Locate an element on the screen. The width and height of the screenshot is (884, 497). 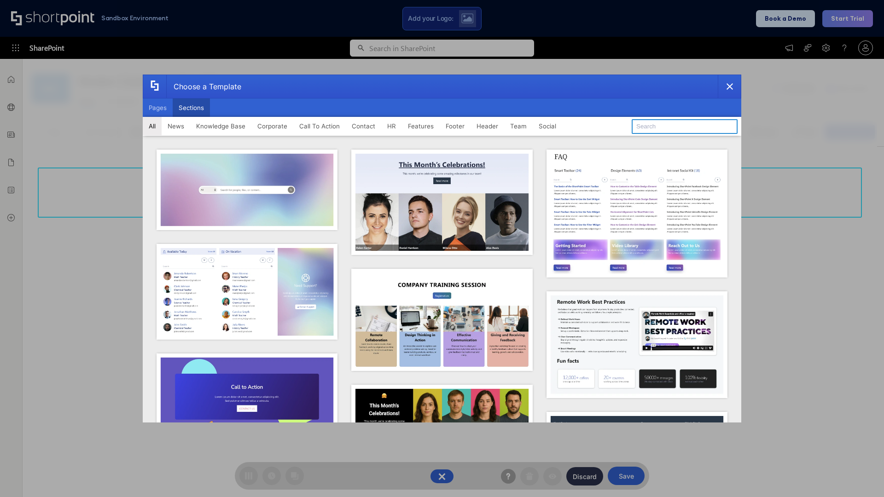
div: template selector is located at coordinates (442, 249).